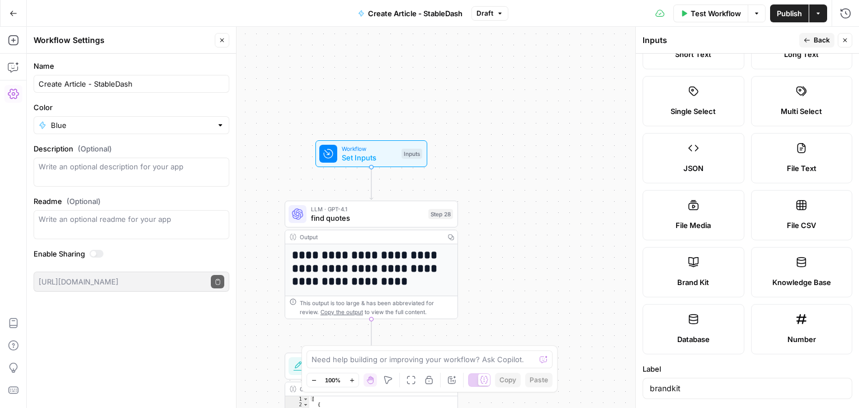 The height and width of the screenshot is (408, 859). Describe the element at coordinates (123, 40) in the screenshot. I see `div: Workflow Settings` at that location.